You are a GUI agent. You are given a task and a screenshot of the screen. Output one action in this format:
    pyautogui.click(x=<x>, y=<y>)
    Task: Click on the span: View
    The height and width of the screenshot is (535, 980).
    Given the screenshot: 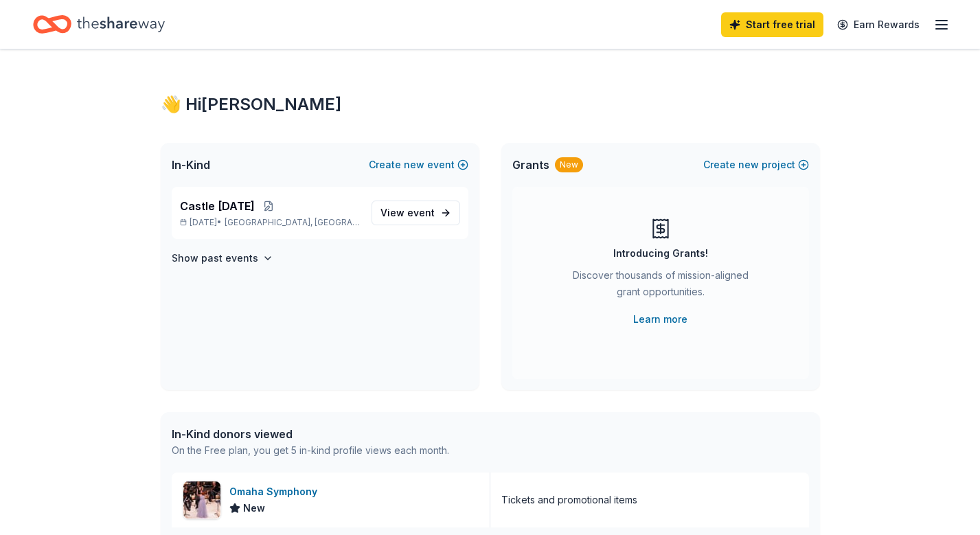 What is the action you would take?
    pyautogui.click(x=407, y=213)
    